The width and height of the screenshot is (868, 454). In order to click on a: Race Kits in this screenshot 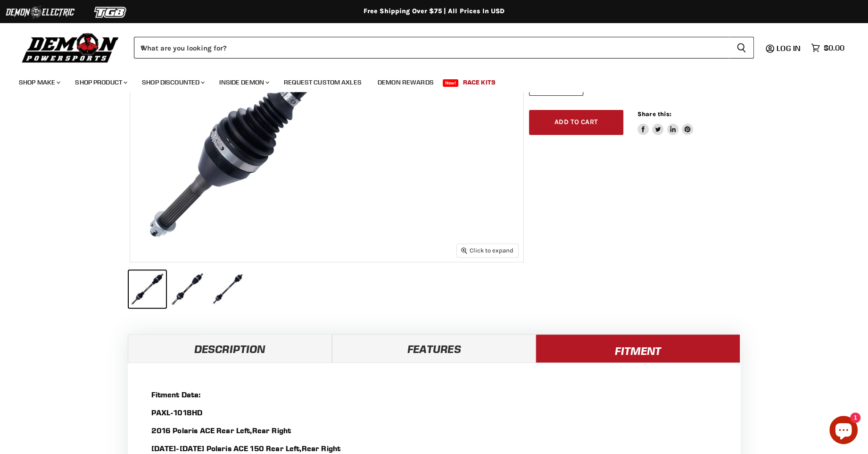, I will do `click(479, 82)`.